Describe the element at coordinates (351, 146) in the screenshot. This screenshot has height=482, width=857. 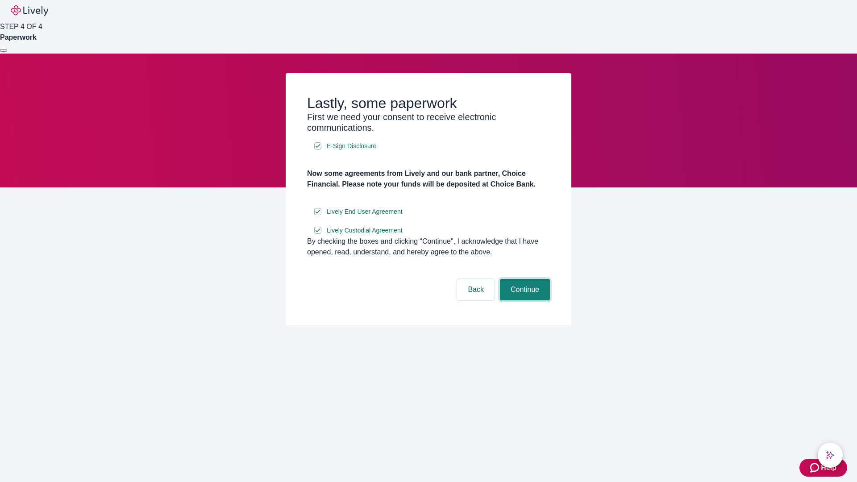
I see `span: E-Sign Disclosure` at that location.